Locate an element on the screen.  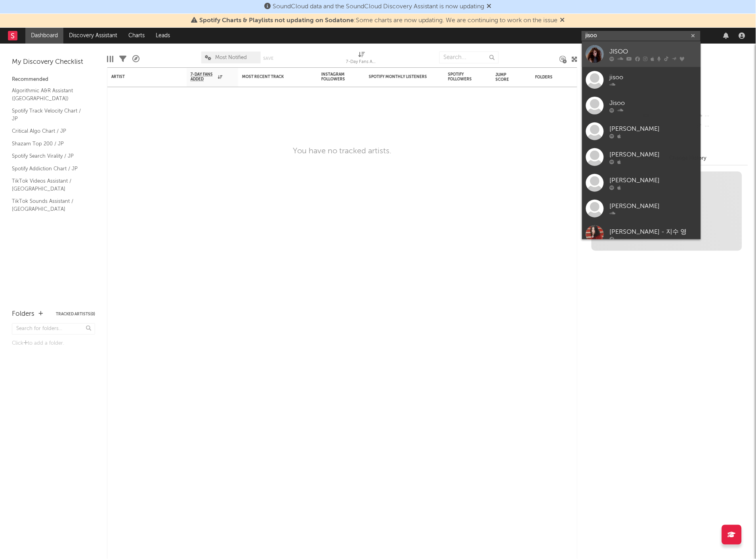
div: Recommended is located at coordinates (54, 80).